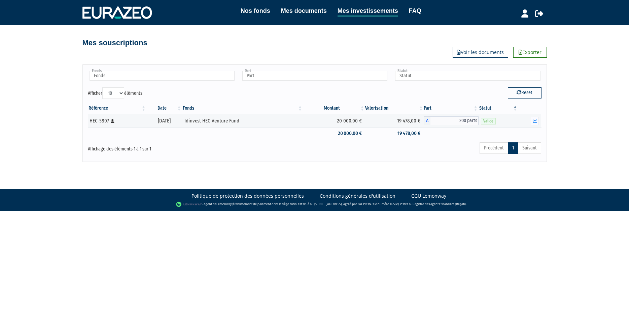 This screenshot has height=310, width=629. I want to click on a: Lemonway, so click(224, 203).